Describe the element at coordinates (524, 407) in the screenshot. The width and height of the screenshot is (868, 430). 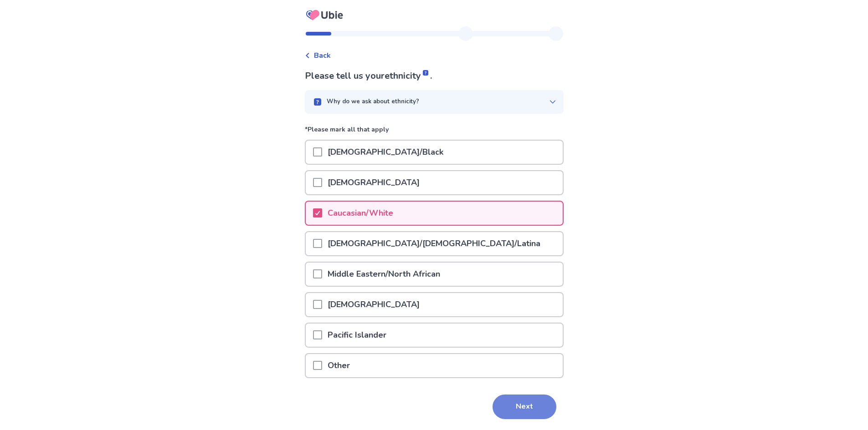
I see `button: Next` at that location.